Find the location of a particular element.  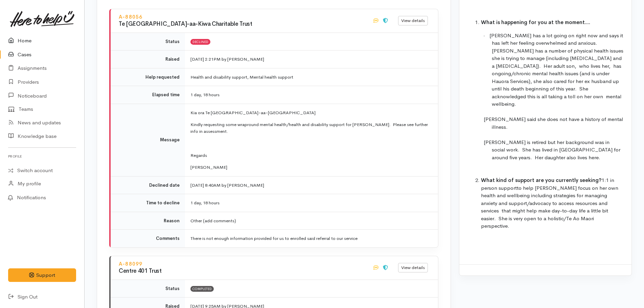

td: Time to decline is located at coordinates (148, 203).